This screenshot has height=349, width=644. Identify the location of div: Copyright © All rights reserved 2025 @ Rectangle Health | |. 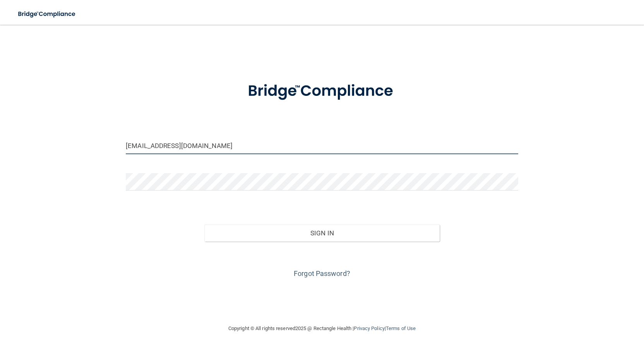
(322, 328).